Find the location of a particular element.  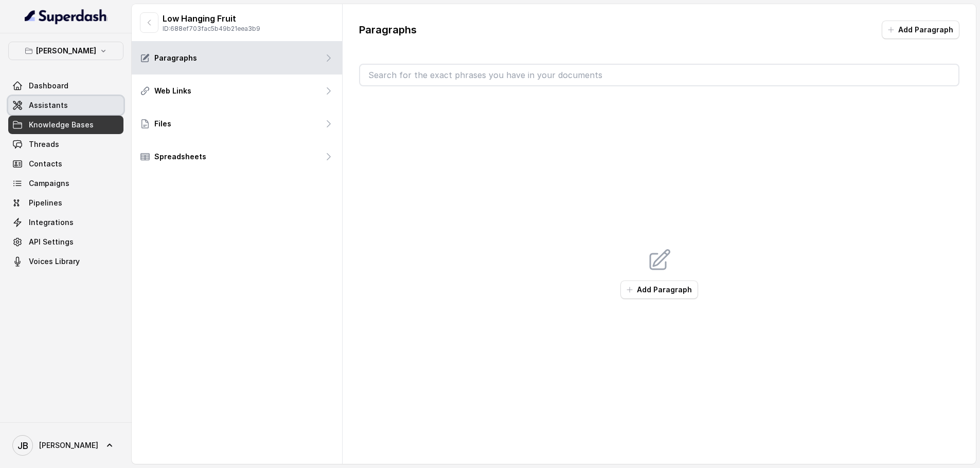

span: Pipelines is located at coordinates (45, 203).